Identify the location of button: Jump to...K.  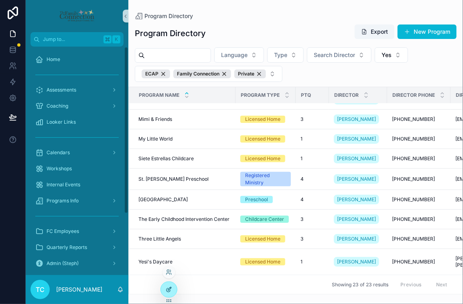
(77, 39).